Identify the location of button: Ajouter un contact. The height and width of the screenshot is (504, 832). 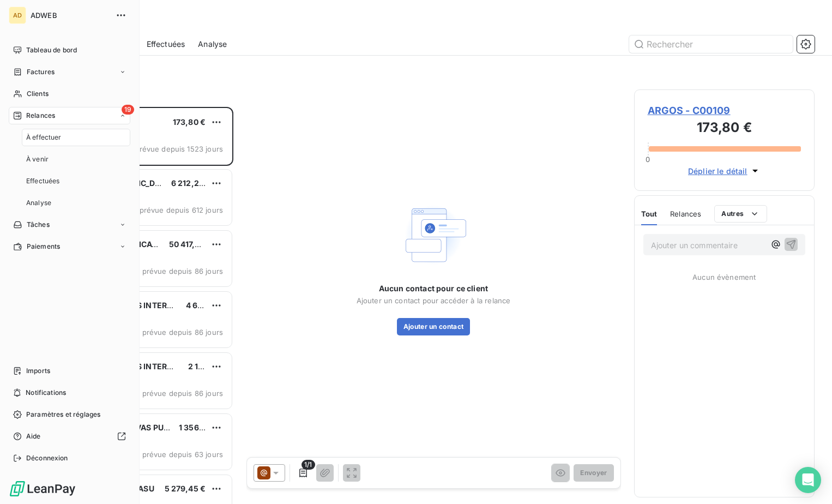
(433, 326).